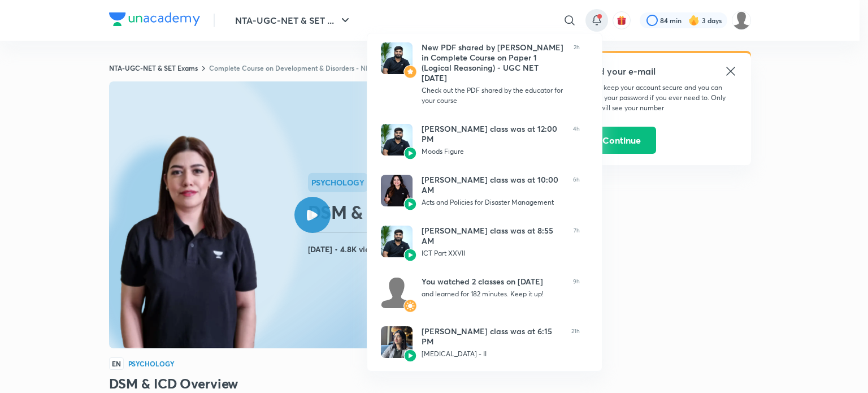  Describe the element at coordinates (493, 294) in the screenshot. I see `div: and learned for 182 minutes. Keep it up!` at that location.